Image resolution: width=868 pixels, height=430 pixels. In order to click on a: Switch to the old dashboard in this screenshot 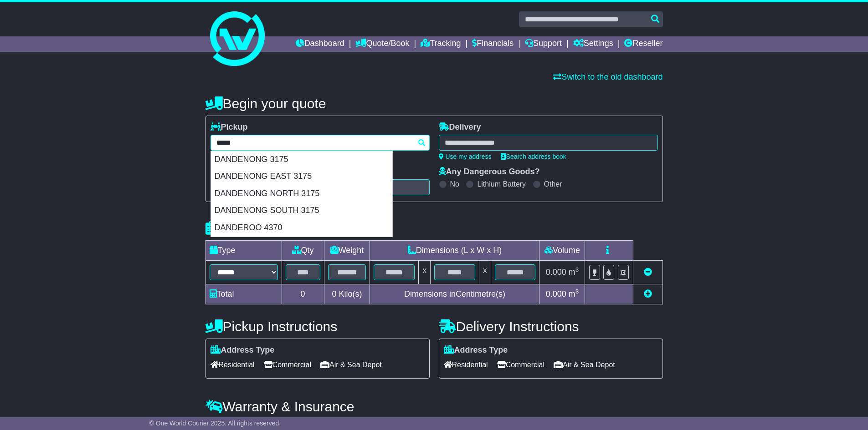, I will do `click(607, 77)`.